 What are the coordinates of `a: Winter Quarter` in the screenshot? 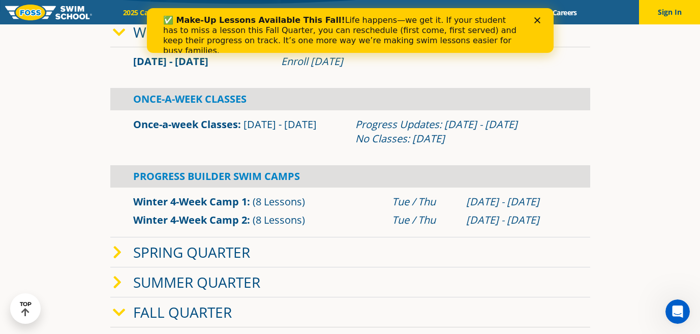 It's located at (193, 32).